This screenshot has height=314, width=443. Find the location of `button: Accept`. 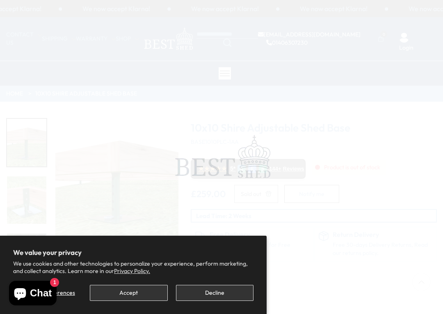

button: Accept is located at coordinates (128, 293).